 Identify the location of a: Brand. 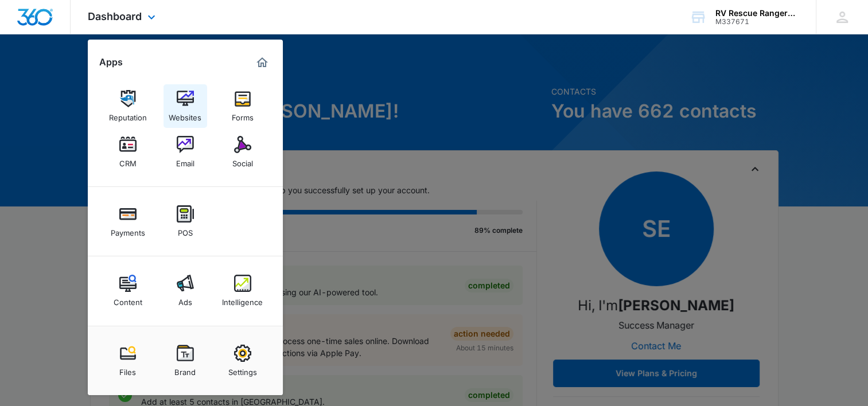
(186, 361).